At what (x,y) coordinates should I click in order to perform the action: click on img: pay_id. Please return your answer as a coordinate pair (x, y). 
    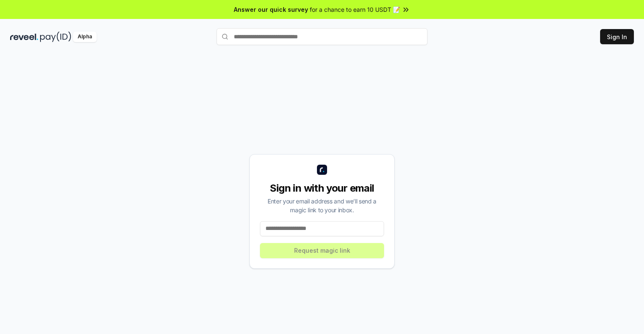
    Looking at the image, I should click on (56, 37).